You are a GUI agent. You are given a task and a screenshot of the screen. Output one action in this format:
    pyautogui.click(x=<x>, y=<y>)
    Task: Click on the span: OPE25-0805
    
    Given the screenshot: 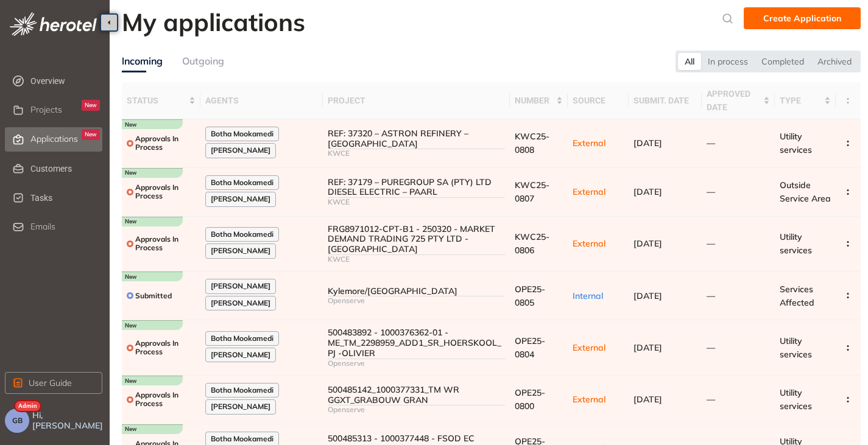 What is the action you would take?
    pyautogui.click(x=530, y=296)
    